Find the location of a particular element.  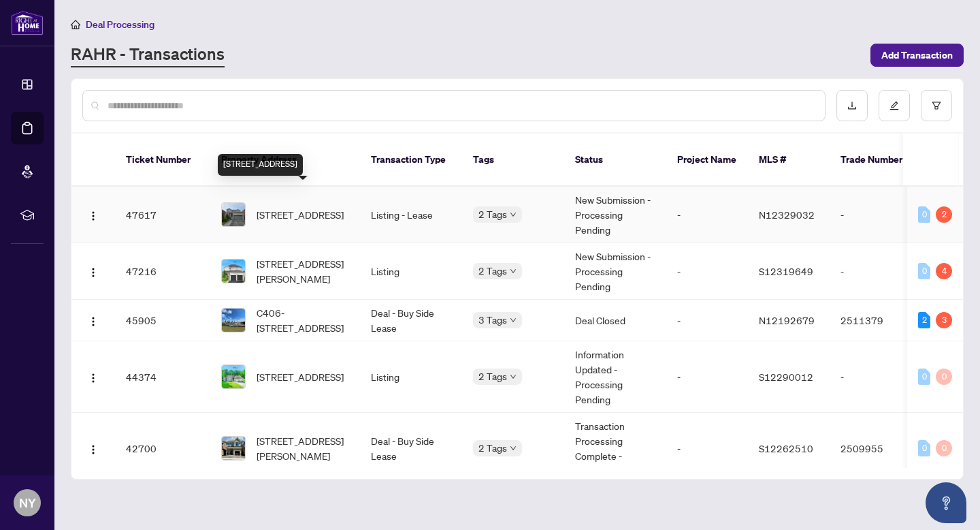

div: 4 is located at coordinates (944, 271).